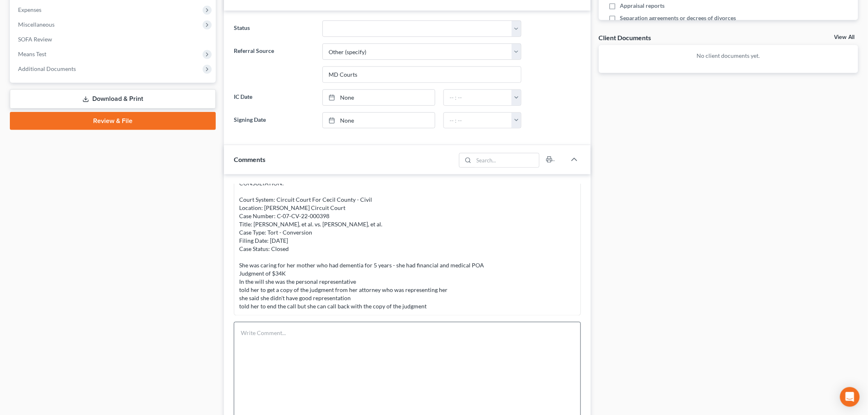 This screenshot has height=415, width=868. What do you see at coordinates (30, 10) in the screenshot?
I see `span: Expenses` at bounding box center [30, 10].